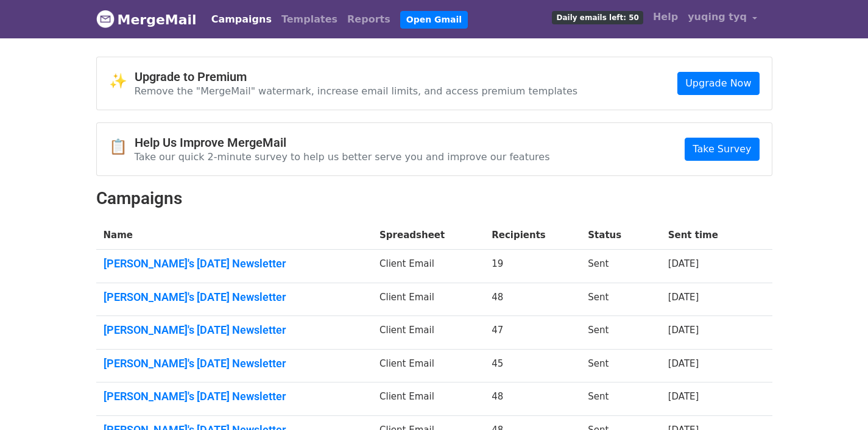 The width and height of the screenshot is (868, 430). What do you see at coordinates (533, 365) in the screenshot?
I see `td: 45` at bounding box center [533, 365].